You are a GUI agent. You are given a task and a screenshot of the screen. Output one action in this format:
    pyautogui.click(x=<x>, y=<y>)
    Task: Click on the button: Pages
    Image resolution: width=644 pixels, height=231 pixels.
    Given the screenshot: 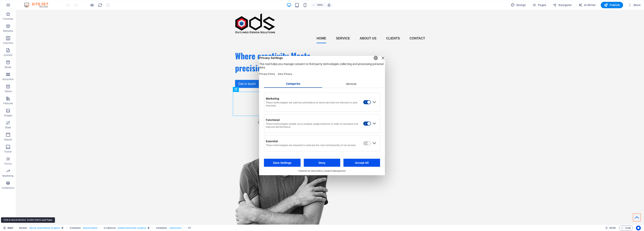 What is the action you would take?
    pyautogui.click(x=539, y=5)
    